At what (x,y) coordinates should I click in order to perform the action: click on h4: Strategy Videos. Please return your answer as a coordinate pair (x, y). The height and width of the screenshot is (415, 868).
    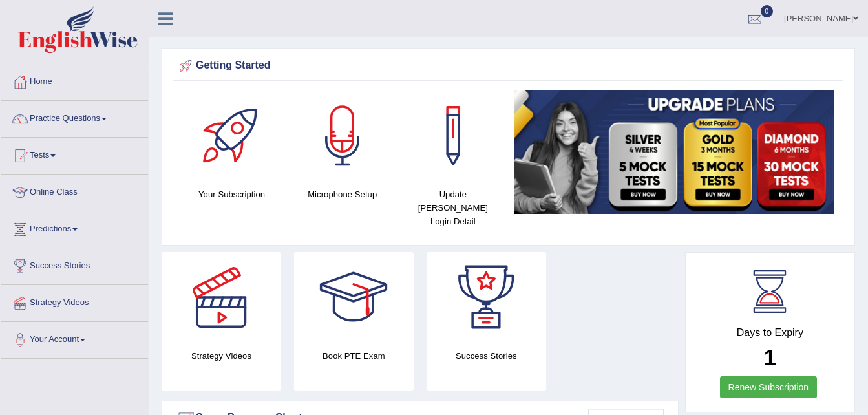
    Looking at the image, I should click on (221, 356).